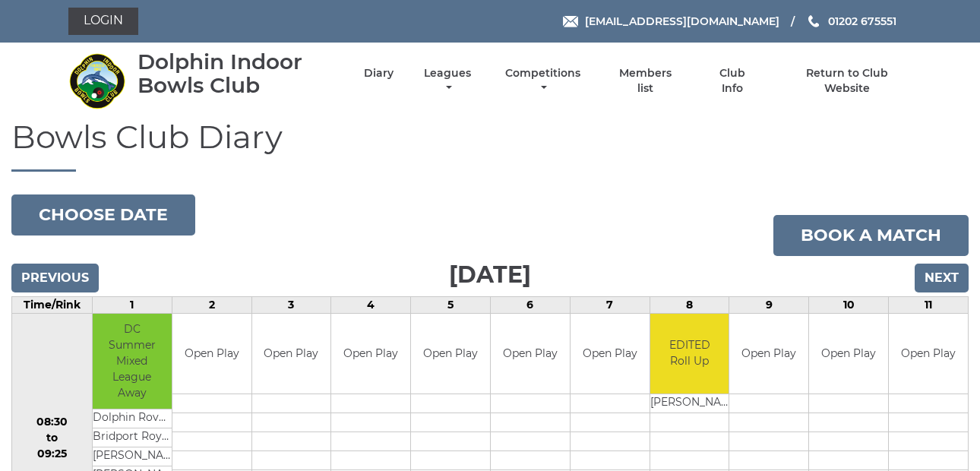 This screenshot has height=471, width=980. Describe the element at coordinates (847, 81) in the screenshot. I see `a: Return to Club Website` at that location.